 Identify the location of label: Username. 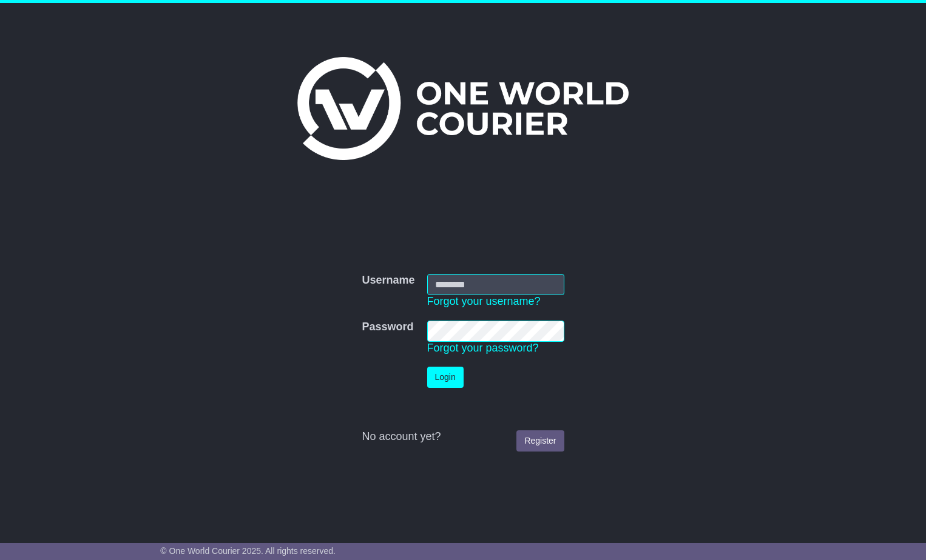
(388, 280).